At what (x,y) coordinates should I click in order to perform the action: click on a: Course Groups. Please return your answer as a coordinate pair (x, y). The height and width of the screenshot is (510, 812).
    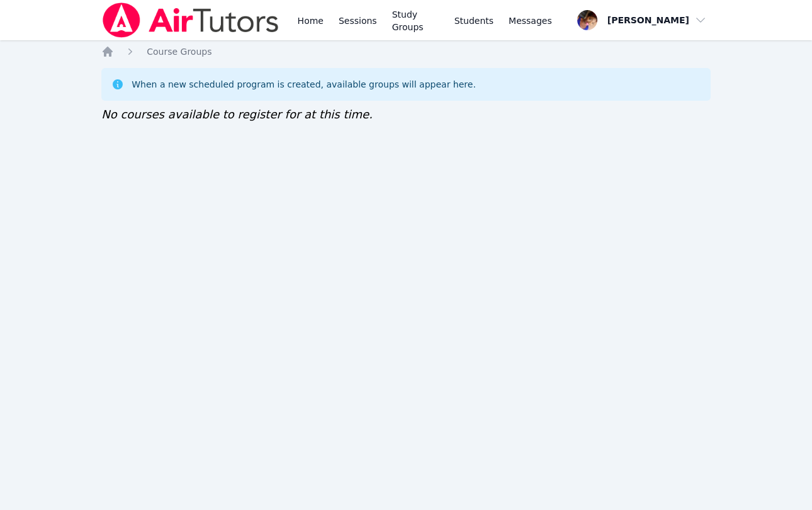
    Looking at the image, I should click on (179, 52).